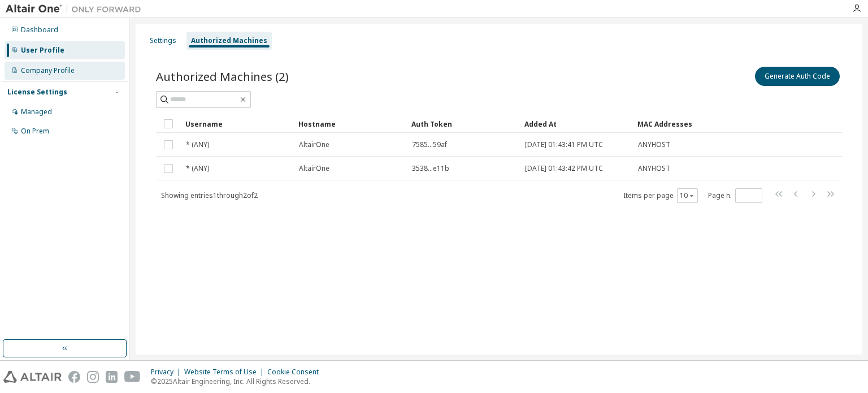  Describe the element at coordinates (681, 124) in the screenshot. I see `div: MAC Addresses` at that location.